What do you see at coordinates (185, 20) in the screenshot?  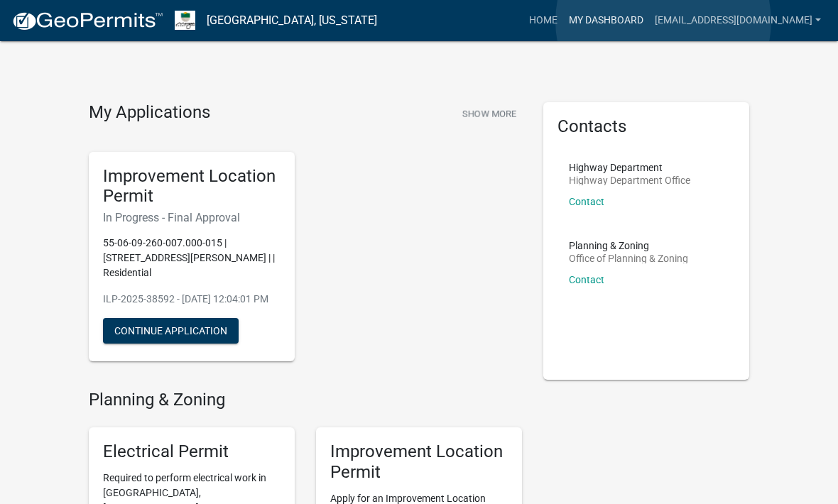 I see `img: Morgan County, Indiana` at bounding box center [185, 20].